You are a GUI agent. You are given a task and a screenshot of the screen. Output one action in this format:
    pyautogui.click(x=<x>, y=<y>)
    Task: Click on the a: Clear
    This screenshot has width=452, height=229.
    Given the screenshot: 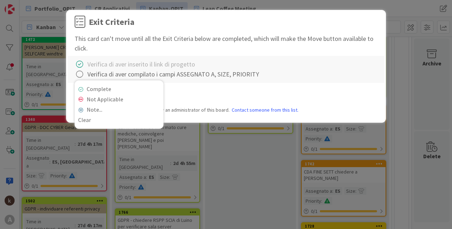 What is the action you would take?
    pyautogui.click(x=119, y=120)
    